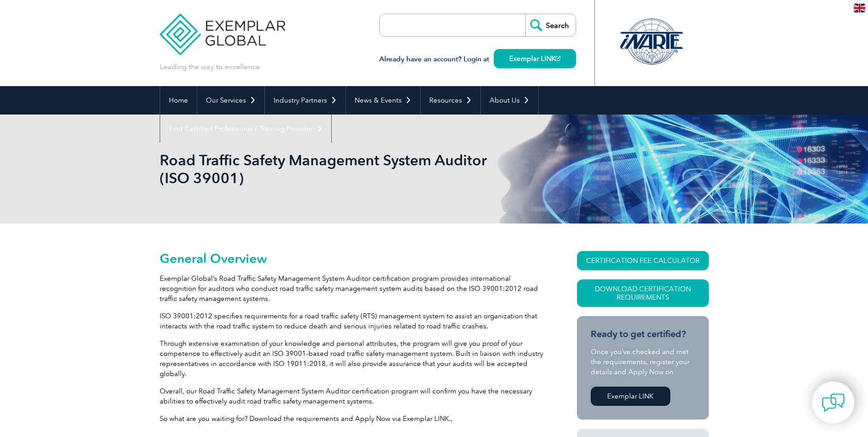  I want to click on h3: Ready to get certified?, so click(643, 334).